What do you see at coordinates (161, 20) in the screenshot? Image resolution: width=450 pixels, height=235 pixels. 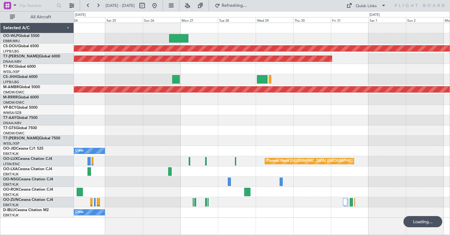 I see `div: Sun 26` at bounding box center [161, 20].